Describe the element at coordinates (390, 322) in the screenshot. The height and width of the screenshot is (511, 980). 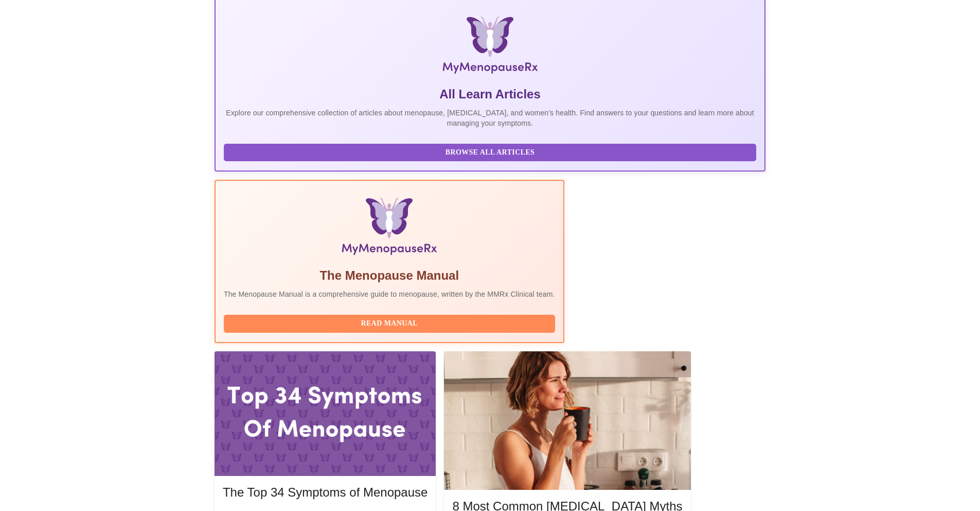
I see `a: Read Manual` at that location.